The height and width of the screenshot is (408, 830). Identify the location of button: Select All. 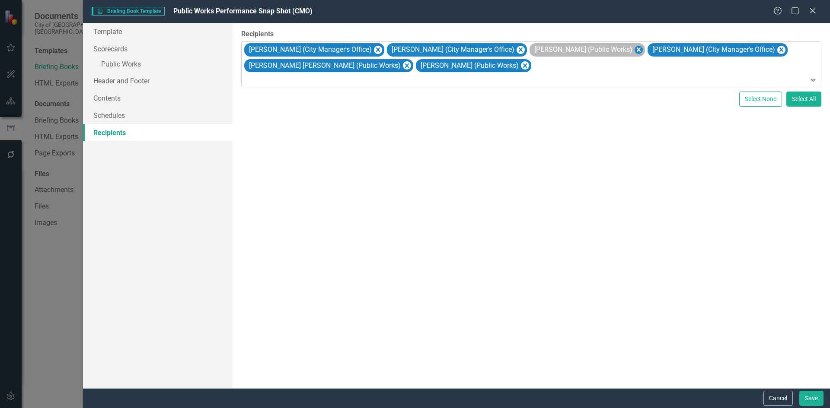
(803, 99).